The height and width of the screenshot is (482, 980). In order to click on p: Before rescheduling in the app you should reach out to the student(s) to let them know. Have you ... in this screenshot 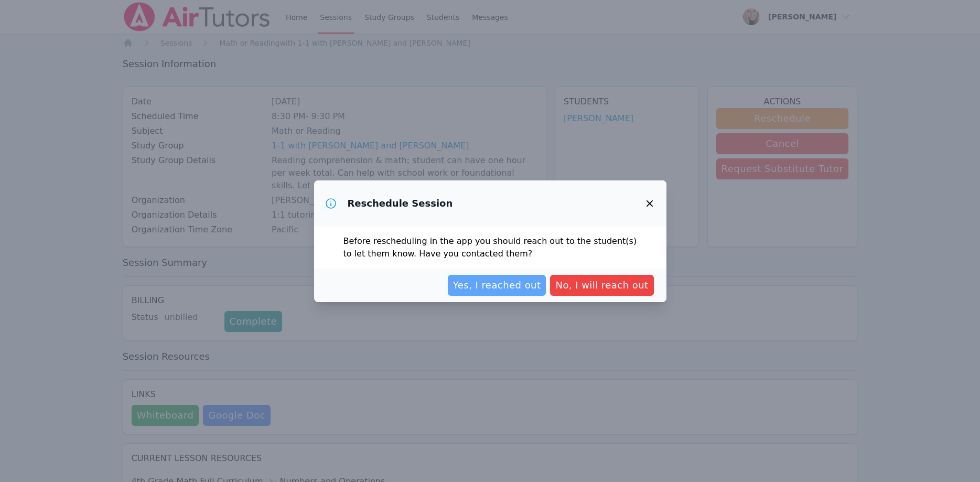, I will do `click(490, 248)`.